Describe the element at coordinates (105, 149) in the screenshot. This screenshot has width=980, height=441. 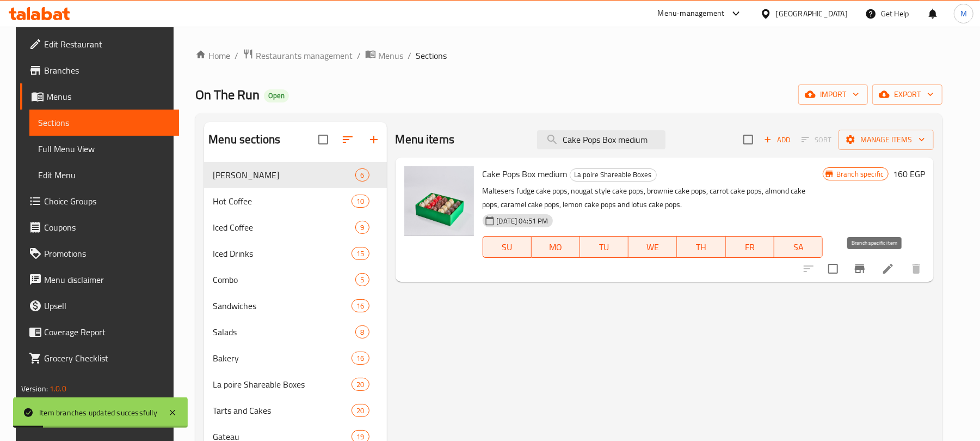
I see `a: Full Menu View` at that location.